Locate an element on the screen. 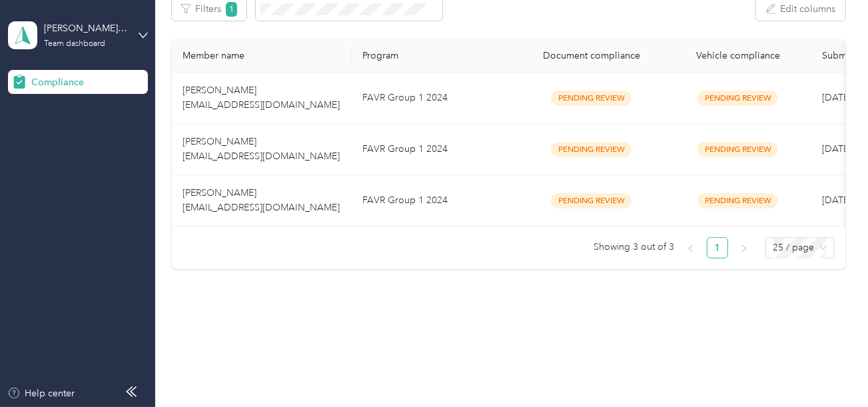  li: Next Page is located at coordinates (744, 248).